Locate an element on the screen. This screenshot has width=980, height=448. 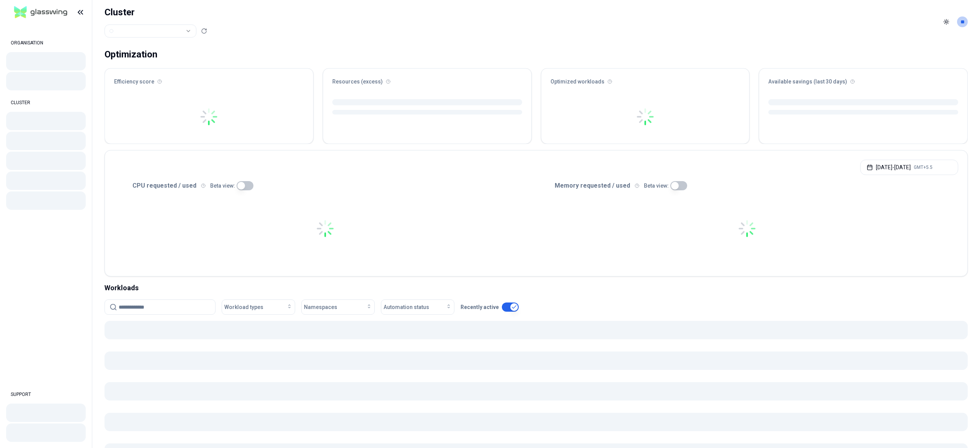
button: Namespaces is located at coordinates (338, 307).